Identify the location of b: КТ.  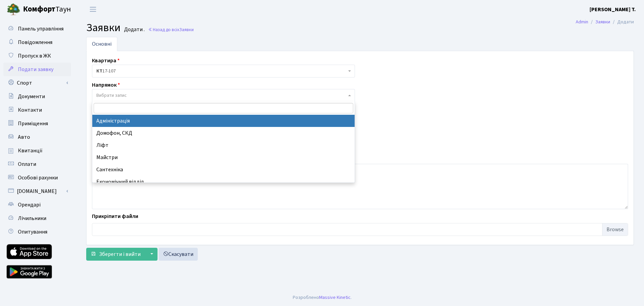
(99, 71).